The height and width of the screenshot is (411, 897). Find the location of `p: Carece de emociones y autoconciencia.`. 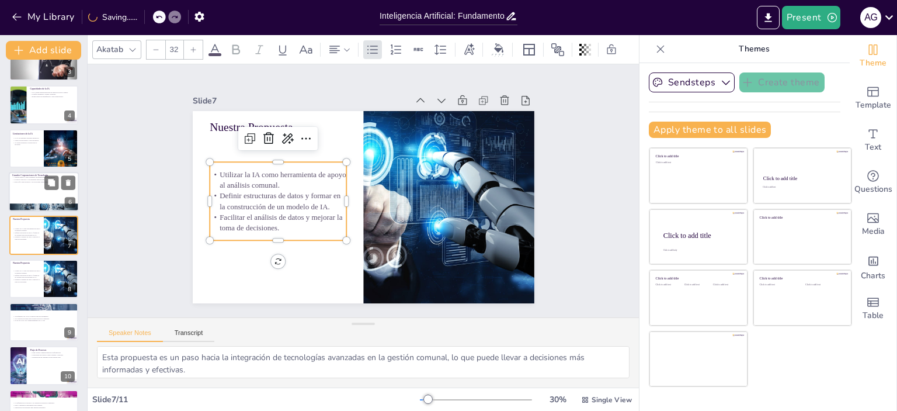

p: Carece de emociones y autoconciencia. is located at coordinates (26, 140).